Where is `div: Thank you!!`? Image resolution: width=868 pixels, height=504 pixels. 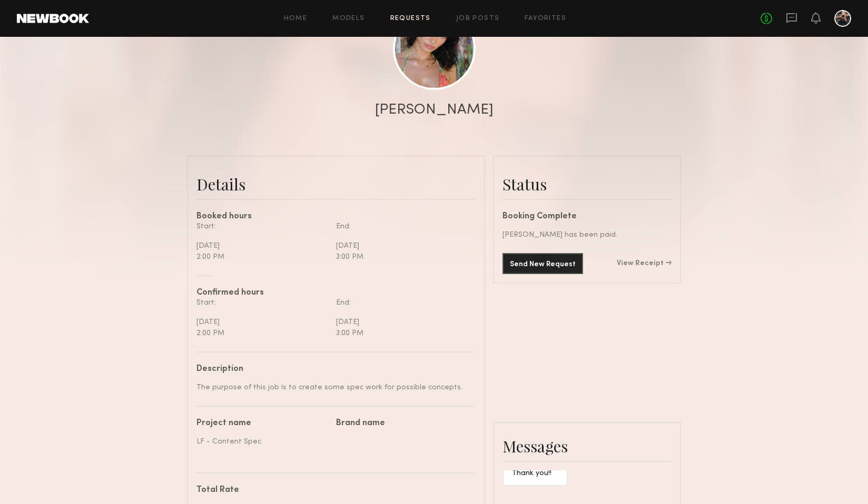
div: Thank you!! is located at coordinates (535, 474).